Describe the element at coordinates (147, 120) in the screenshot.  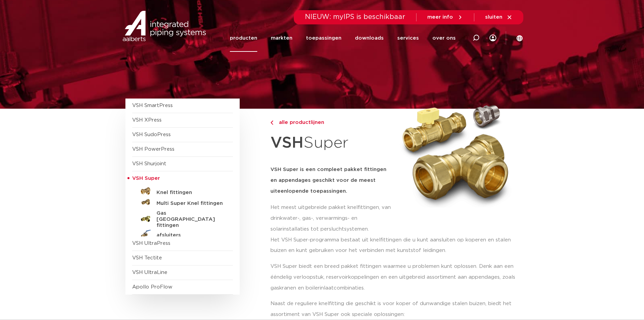
I see `span: VSH XPress` at that location.